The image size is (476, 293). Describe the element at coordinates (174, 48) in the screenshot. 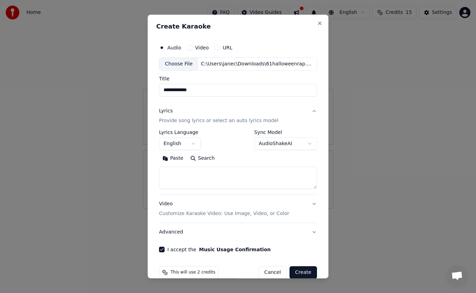

I see `label: Audio` at that location.